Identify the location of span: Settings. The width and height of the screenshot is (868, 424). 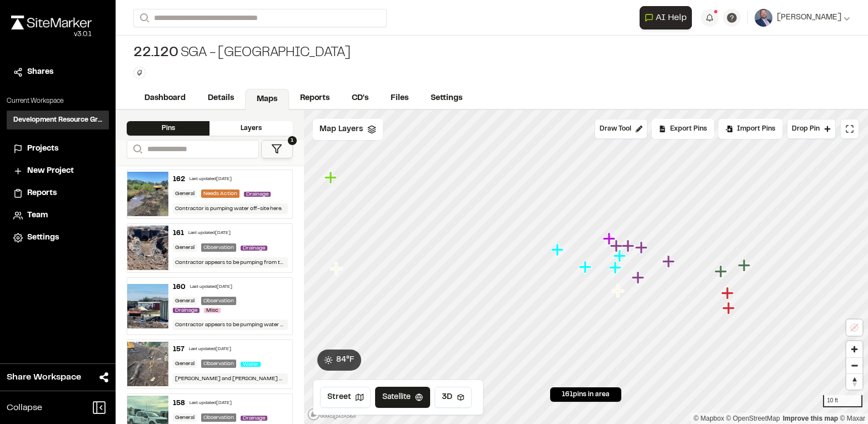
(43, 238).